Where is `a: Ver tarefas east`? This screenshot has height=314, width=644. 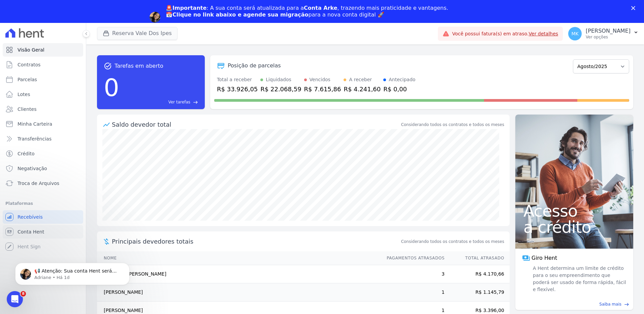 a: Ver tarefas east is located at coordinates (160, 102).